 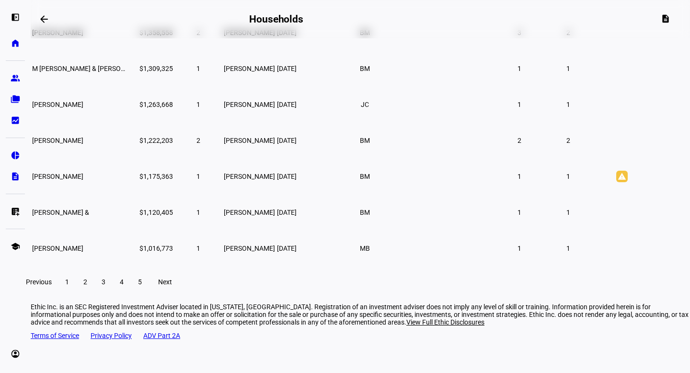 What do you see at coordinates (151, 212) in the screenshot?
I see `td: $1,120,405` at bounding box center [151, 212].